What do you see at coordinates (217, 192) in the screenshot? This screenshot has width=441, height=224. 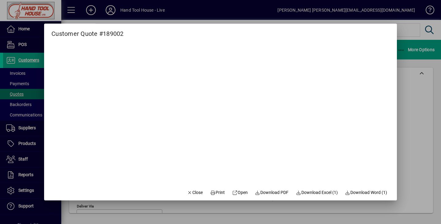 I see `button: Print` at bounding box center [217, 192].